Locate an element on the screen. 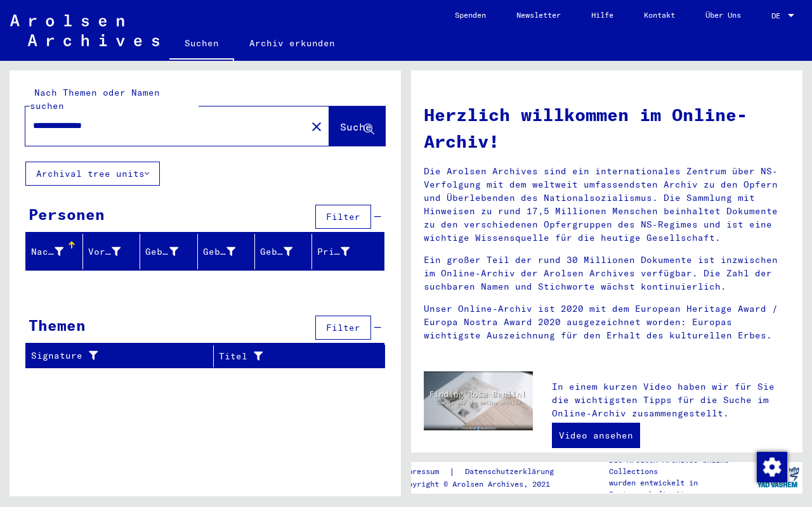 The height and width of the screenshot is (507, 812). mat-icon: close is located at coordinates (316, 127).